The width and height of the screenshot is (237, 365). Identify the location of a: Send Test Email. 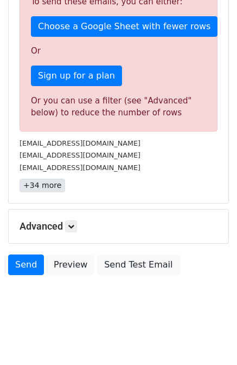
(138, 265).